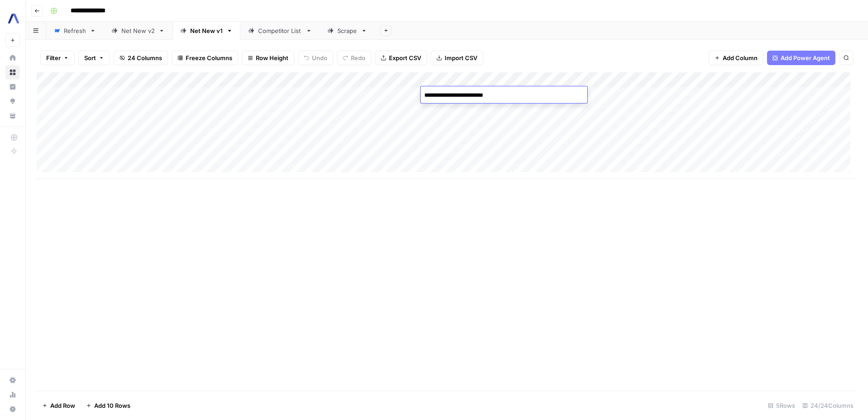  I want to click on button: Add 10 Rows, so click(108, 406).